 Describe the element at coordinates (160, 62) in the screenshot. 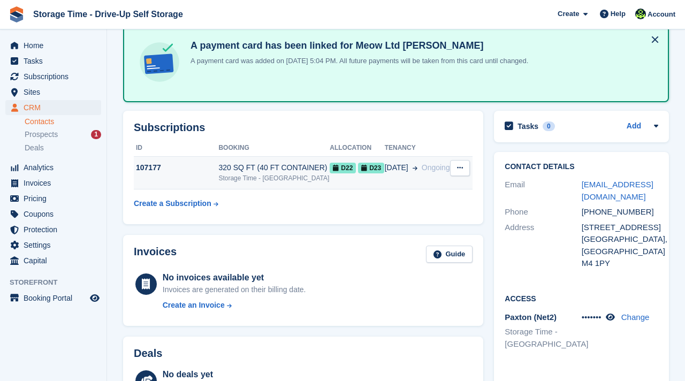

I see `img: card-linked-ebf98d0992dc2aeb22e95c0e3c79077019eb2392cfd83c6a337811c24bc77127.svg` at that location.